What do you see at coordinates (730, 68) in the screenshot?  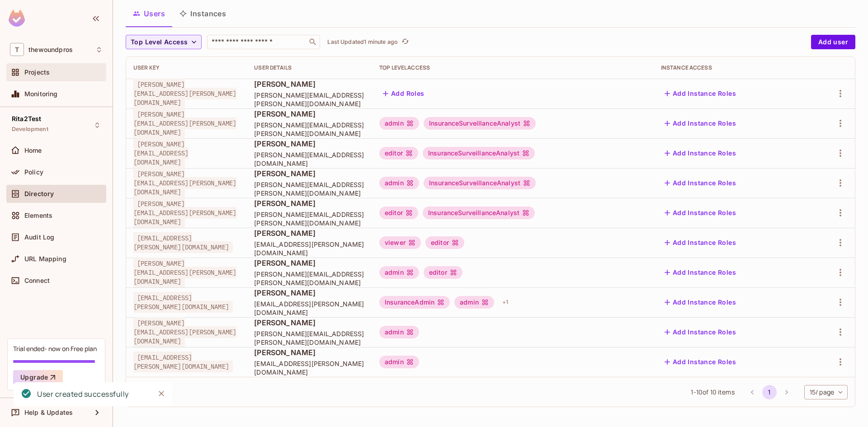 I see `div: Instance Access` at bounding box center [730, 68].